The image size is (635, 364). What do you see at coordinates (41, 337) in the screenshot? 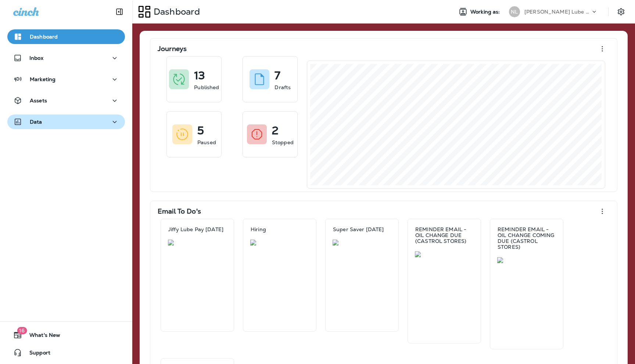
I see `span: What's New` at bounding box center [41, 337].